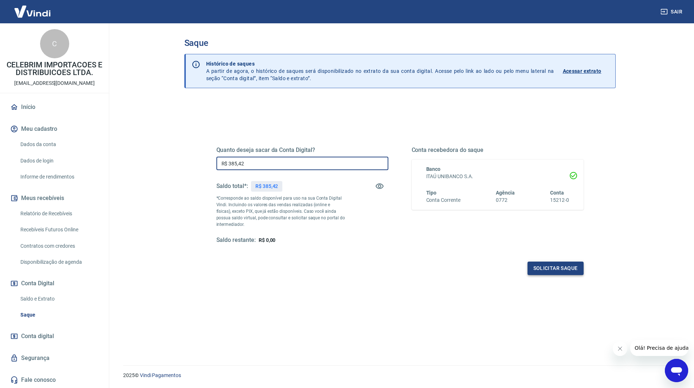  I want to click on a: Recebíveis Futuros Online, so click(59, 229).